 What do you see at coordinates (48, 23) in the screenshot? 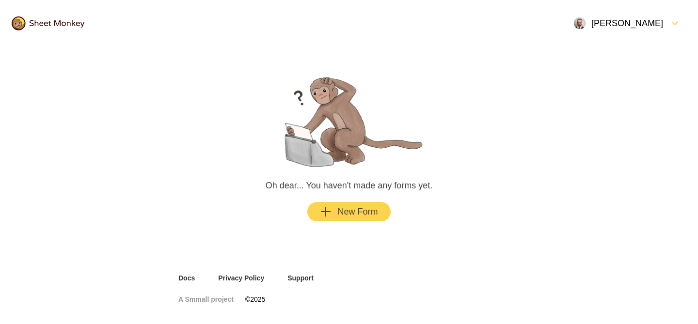
I see `img: logo@2x.png` at bounding box center [48, 23].